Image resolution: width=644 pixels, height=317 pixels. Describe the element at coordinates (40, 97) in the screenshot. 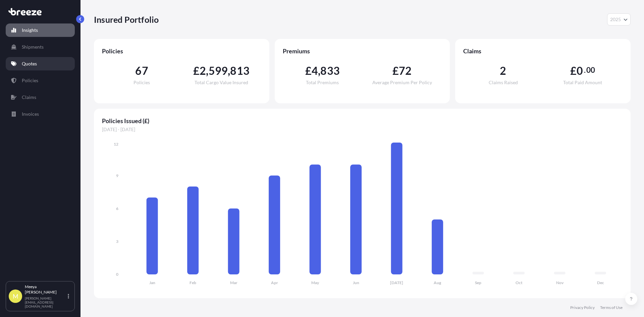

I see `a: Claims` at that location.